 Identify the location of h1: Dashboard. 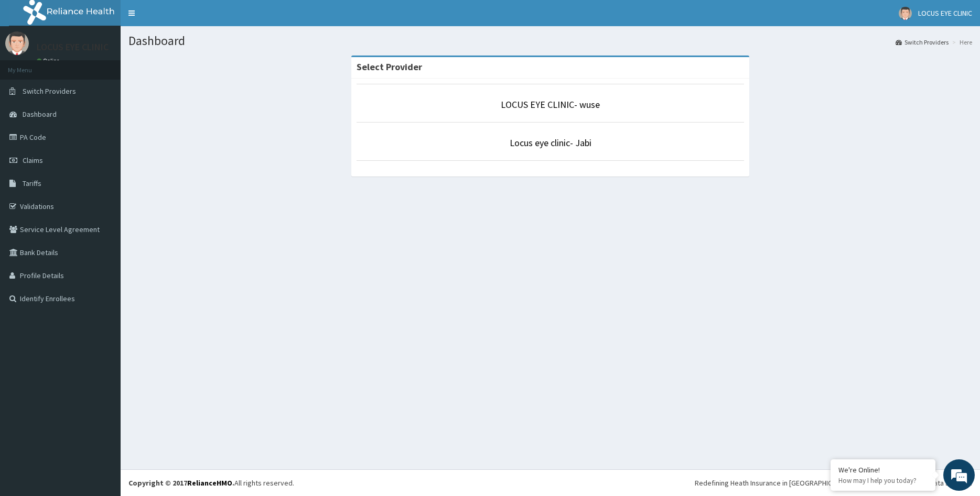
(550, 41).